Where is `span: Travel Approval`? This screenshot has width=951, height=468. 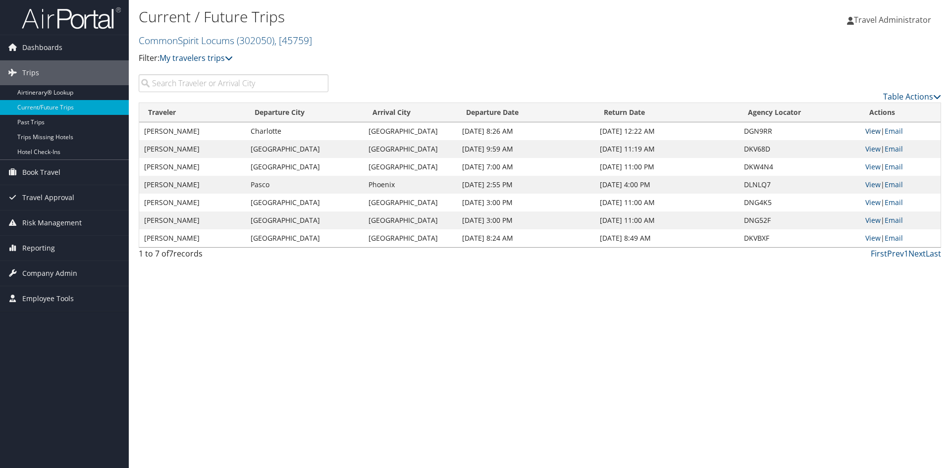 span: Travel Approval is located at coordinates (48, 198).